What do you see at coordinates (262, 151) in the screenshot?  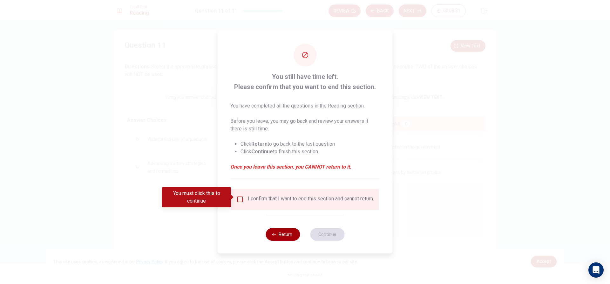 I see `strong: Continue` at bounding box center [262, 151].